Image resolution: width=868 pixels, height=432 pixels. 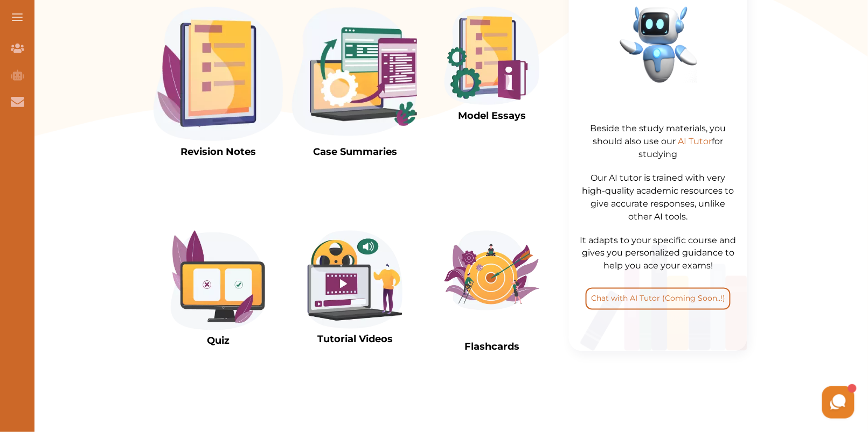 What do you see at coordinates (355, 152) in the screenshot?
I see `p: Case Summaries` at bounding box center [355, 152].